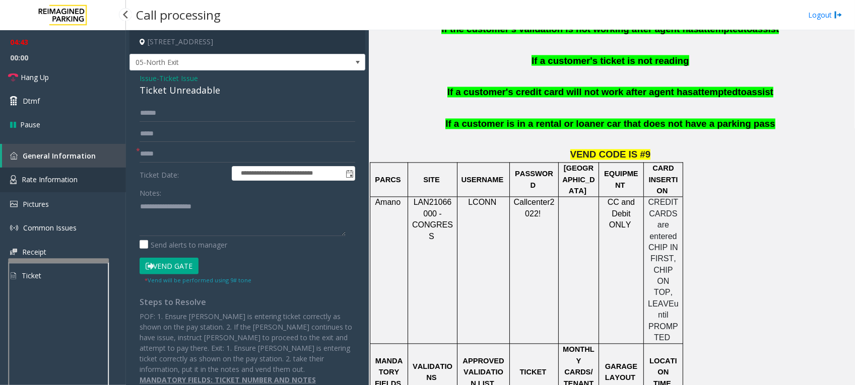 This screenshot has height=385, width=855. What do you see at coordinates (228, 380) in the screenshot?
I see `u: MANDATORY FIELDS: TICKET NUMBER AND NOTES` at bounding box center [228, 380].